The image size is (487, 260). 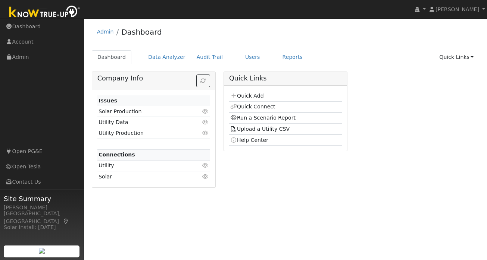 What do you see at coordinates (117, 155) in the screenshot?
I see `strong: Connections` at bounding box center [117, 155].